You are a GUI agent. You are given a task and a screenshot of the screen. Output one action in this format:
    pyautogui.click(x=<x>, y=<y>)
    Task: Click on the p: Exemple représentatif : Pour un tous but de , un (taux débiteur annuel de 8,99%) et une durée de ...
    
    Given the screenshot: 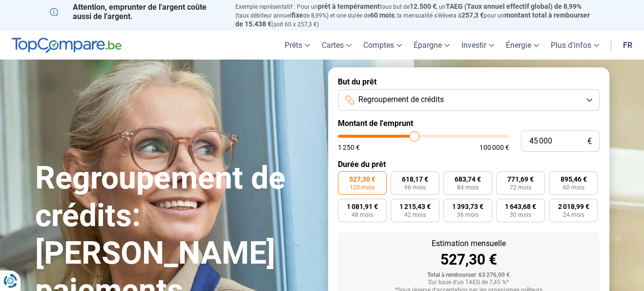 What is the action you would take?
    pyautogui.click(x=415, y=15)
    